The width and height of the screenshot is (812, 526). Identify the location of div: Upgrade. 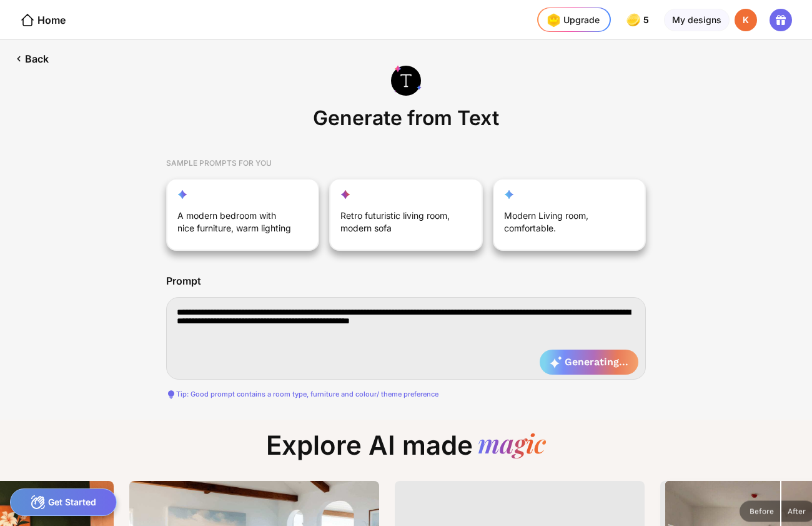
(571, 20).